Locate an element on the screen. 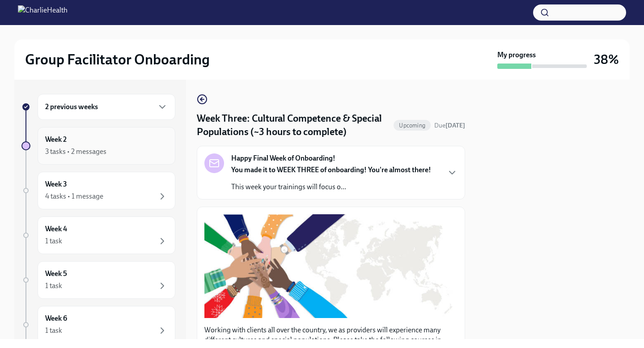 This screenshot has width=644, height=348. div: 4 tasks • 1 message is located at coordinates (74, 196).